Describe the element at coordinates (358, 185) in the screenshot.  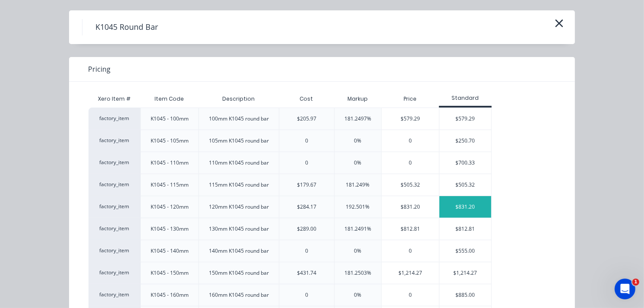
I see `div: 181.249%` at that location.